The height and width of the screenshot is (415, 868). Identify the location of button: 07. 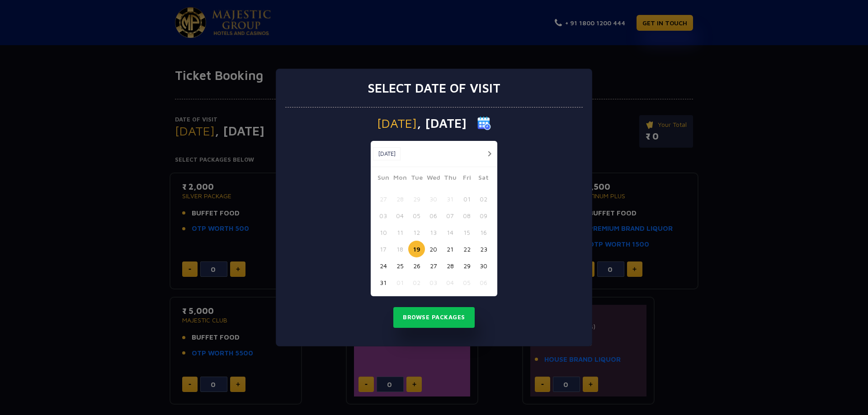
(450, 215).